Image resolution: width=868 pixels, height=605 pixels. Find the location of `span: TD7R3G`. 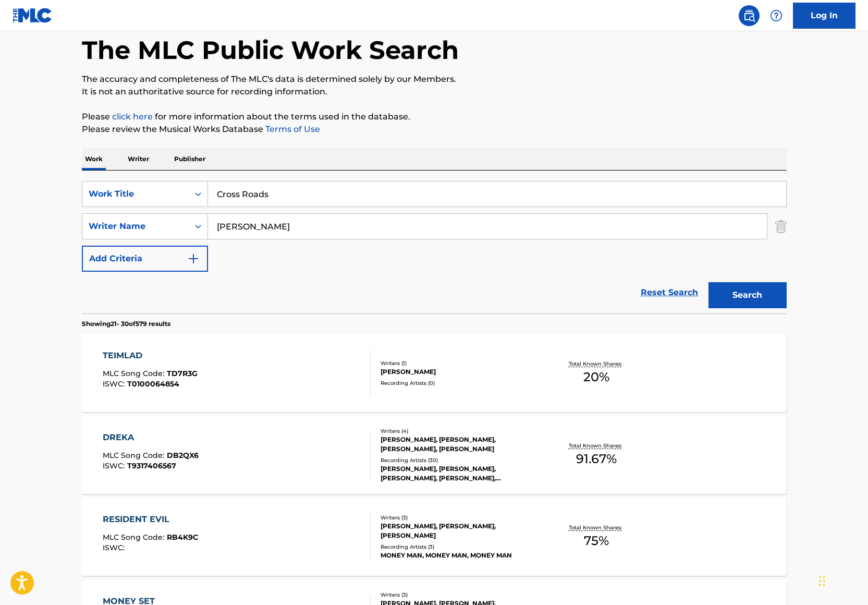

span: TD7R3G is located at coordinates (182, 373).